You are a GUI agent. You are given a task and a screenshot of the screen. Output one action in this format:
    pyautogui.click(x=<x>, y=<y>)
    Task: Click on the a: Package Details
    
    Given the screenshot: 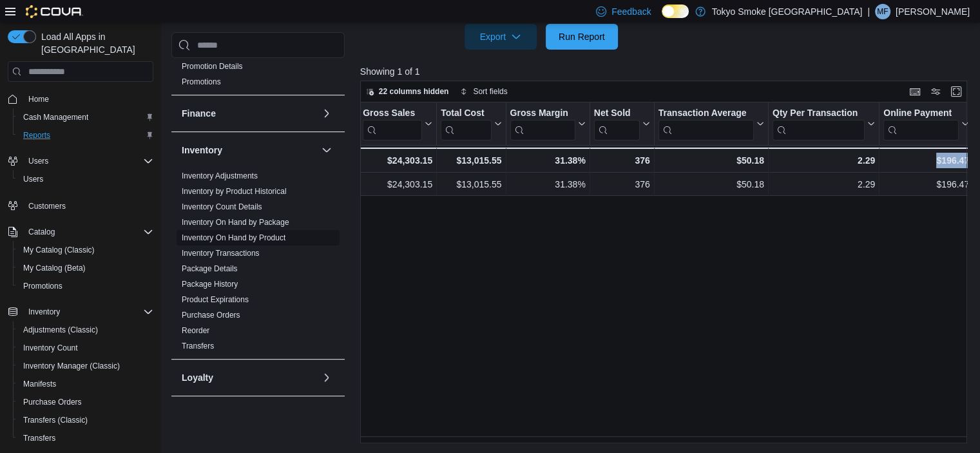 What is the action you would take?
    pyautogui.click(x=210, y=269)
    